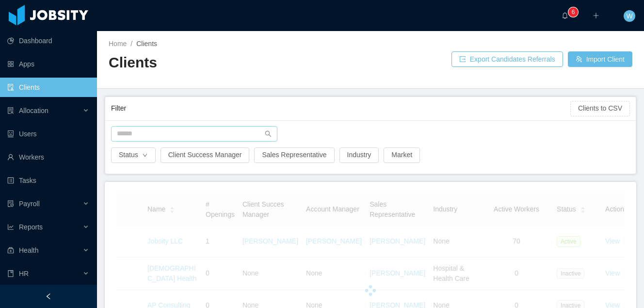 The width and height of the screenshot is (644, 308). I want to click on p: 6, so click(574, 12).